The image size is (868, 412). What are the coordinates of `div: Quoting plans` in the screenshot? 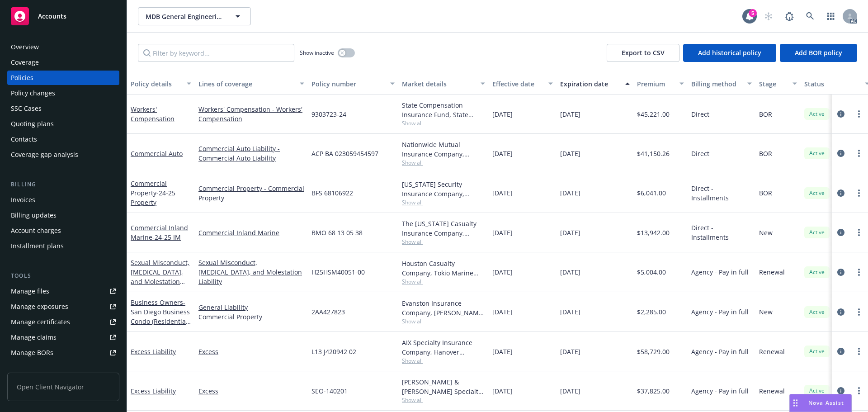 It's located at (32, 124).